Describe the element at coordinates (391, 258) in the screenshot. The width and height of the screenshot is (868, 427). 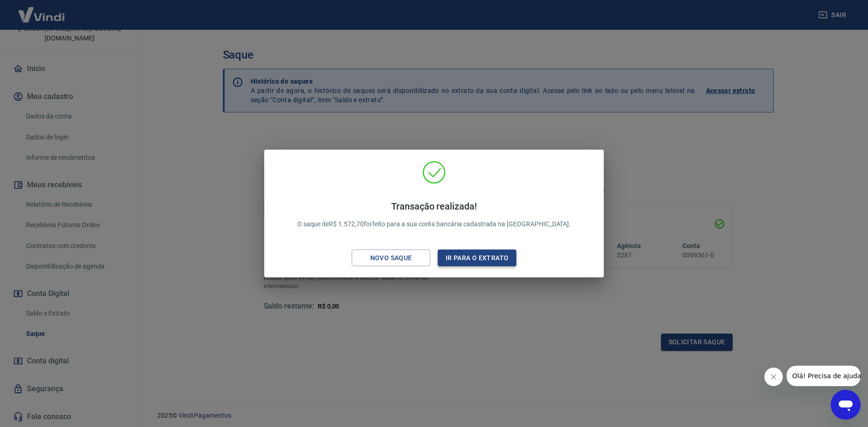
I see `div: Novo saque` at that location.